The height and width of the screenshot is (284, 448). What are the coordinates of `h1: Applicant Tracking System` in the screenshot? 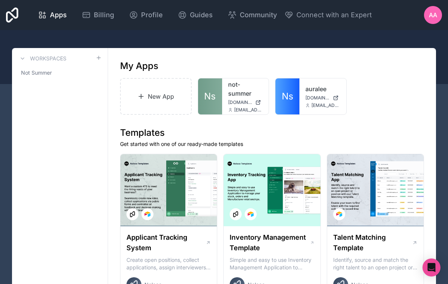 It's located at (166, 243).